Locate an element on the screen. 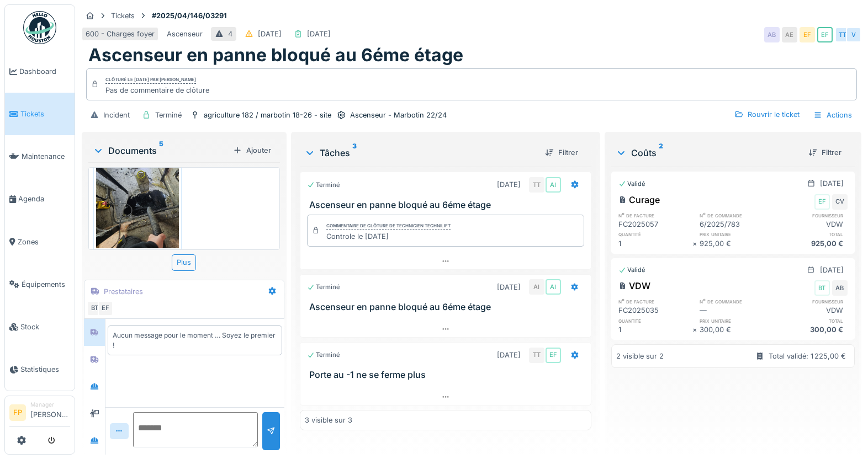 This screenshot has width=868, height=459. div: Actions is located at coordinates (833, 115).